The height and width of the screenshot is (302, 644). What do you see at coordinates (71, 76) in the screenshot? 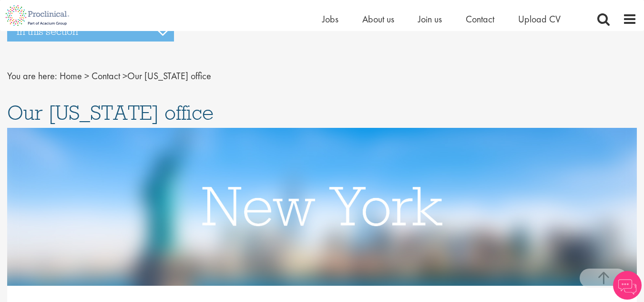
I see `a: breadcrumb link to Home` at bounding box center [71, 76].